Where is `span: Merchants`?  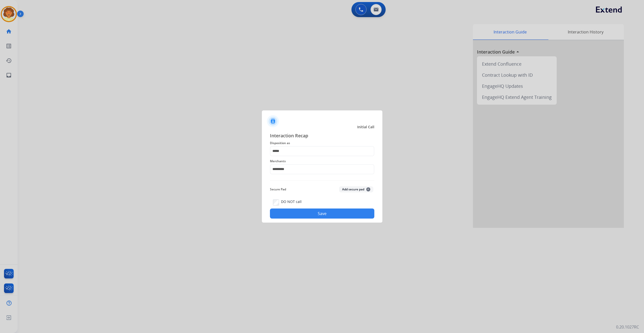 span: Merchants is located at coordinates (322, 161).